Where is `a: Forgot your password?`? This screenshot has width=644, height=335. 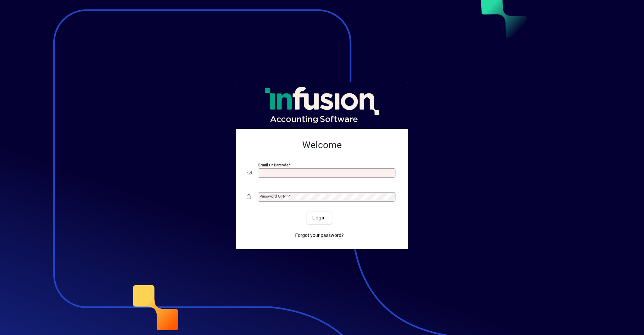
a: Forgot your password? is located at coordinates (319, 235).